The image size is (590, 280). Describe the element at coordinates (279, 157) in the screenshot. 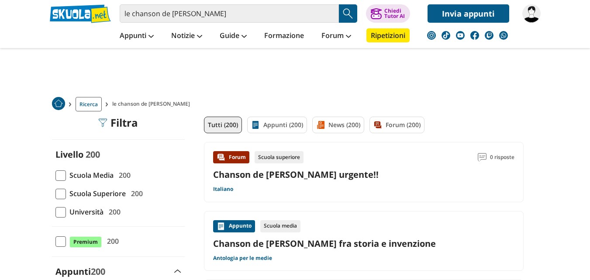

I see `div: Scuola superiore` at that location.